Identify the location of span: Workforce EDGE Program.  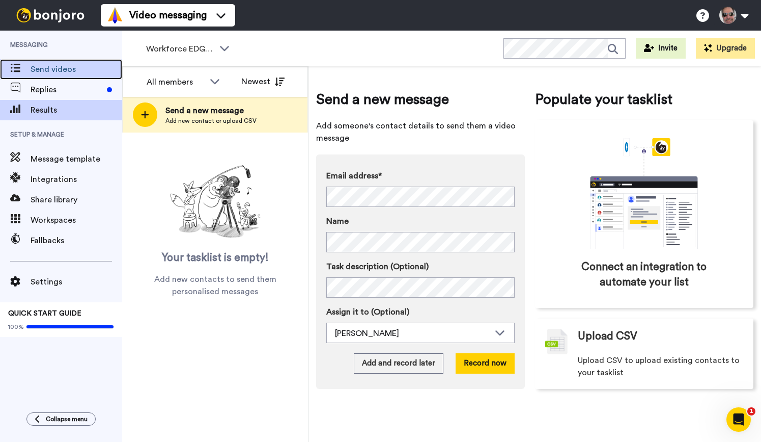
(180, 49).